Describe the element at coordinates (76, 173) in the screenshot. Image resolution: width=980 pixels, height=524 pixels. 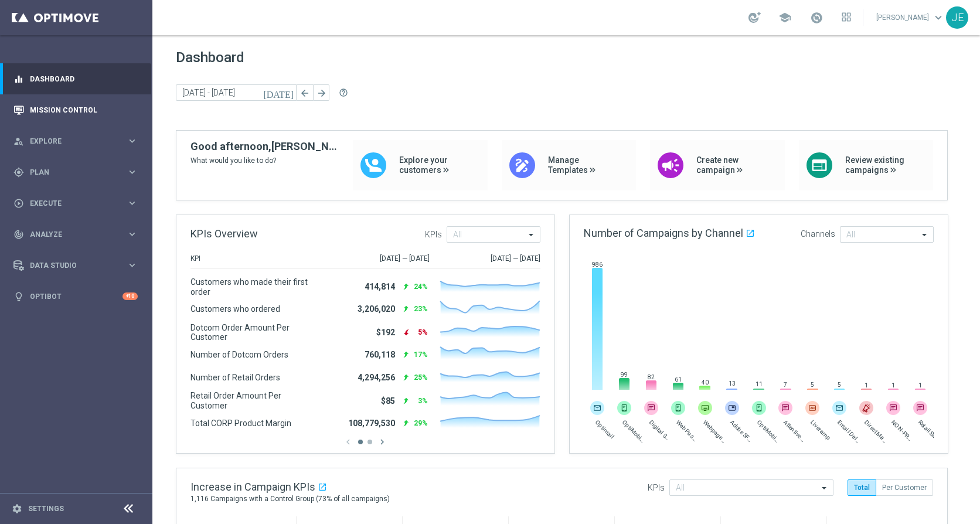
I see `div: gps_fixed Plan keyboard_arrow_right` at that location.